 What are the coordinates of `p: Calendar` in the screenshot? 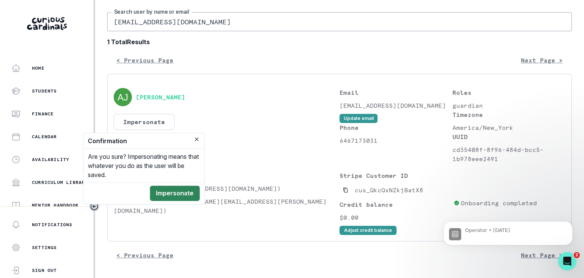 It's located at (45, 137).